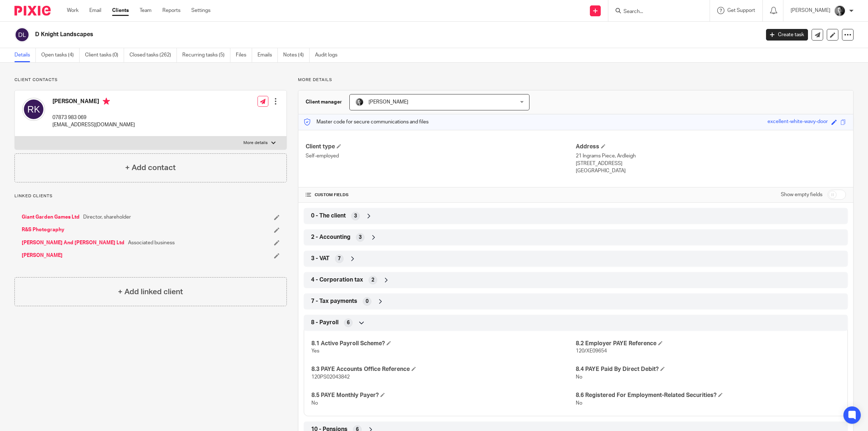 Image resolution: width=868 pixels, height=431 pixels. I want to click on h4: 8.3 PAYE Accounts Office Reference, so click(444, 369).